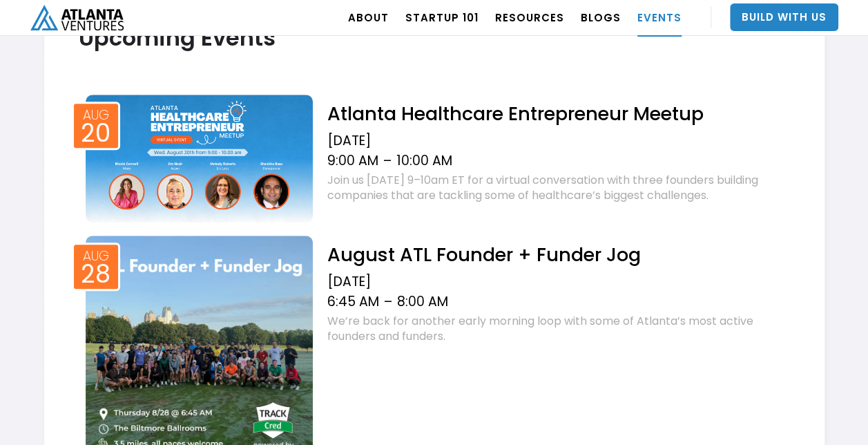 This screenshot has height=445, width=868. I want to click on a: Build With Us, so click(784, 18).